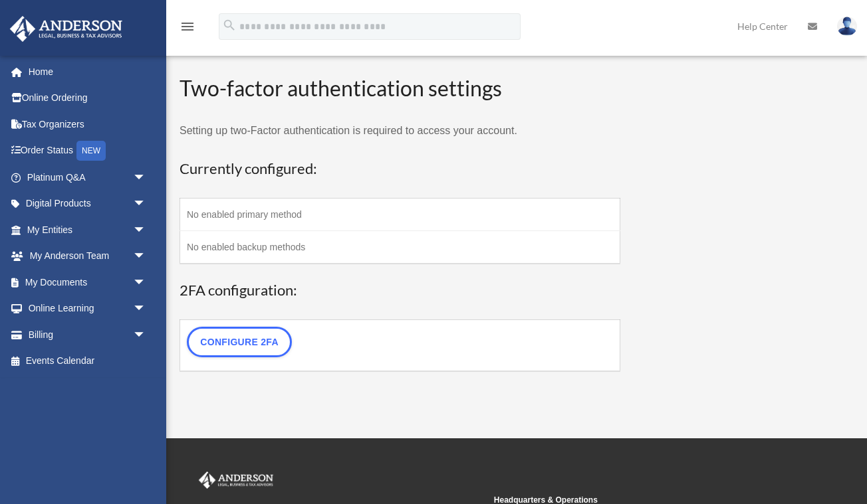 The height and width of the screenshot is (504, 867). Describe the element at coordinates (399, 88) in the screenshot. I see `h2: Two-factor authentication settings` at that location.